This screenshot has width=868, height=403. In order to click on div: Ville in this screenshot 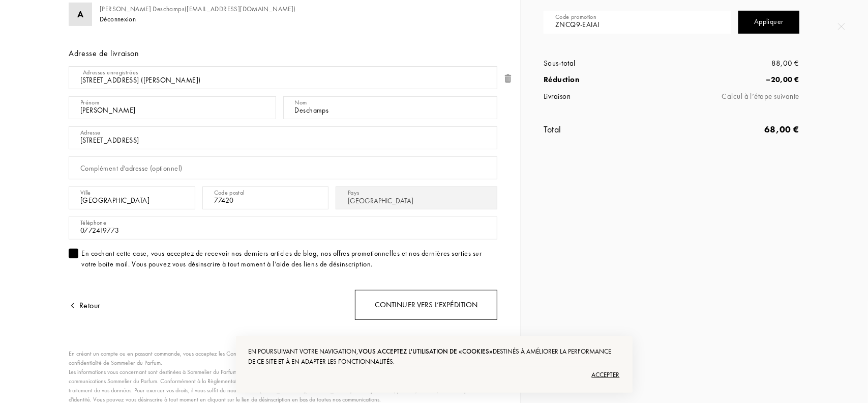, I will do `click(86, 192)`.